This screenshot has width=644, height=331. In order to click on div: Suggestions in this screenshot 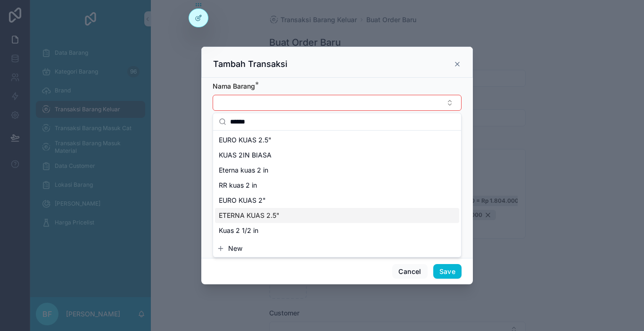, I will do `click(337, 185)`.